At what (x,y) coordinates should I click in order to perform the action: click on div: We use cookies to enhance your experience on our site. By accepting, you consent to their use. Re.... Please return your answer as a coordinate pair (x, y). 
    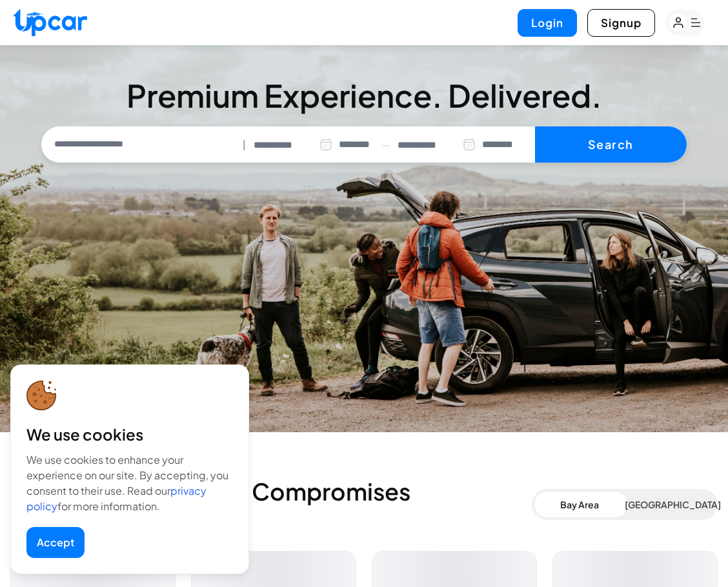
    Looking at the image, I should click on (129, 483).